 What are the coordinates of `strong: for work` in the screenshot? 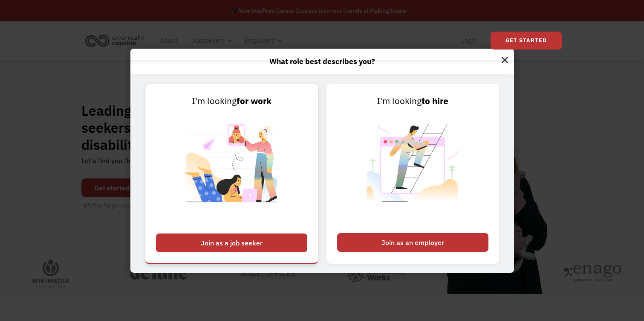 It's located at (254, 101).